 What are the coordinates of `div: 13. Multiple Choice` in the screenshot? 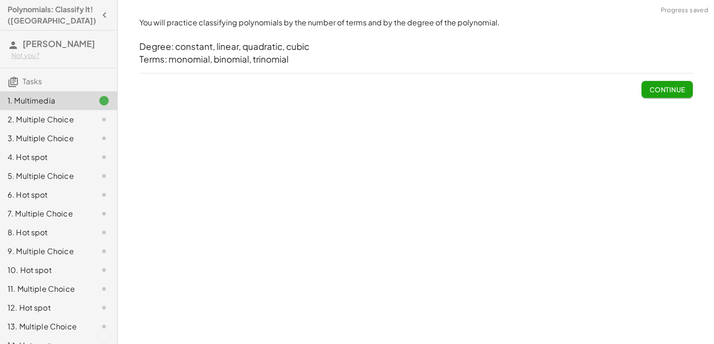 It's located at (45, 327).